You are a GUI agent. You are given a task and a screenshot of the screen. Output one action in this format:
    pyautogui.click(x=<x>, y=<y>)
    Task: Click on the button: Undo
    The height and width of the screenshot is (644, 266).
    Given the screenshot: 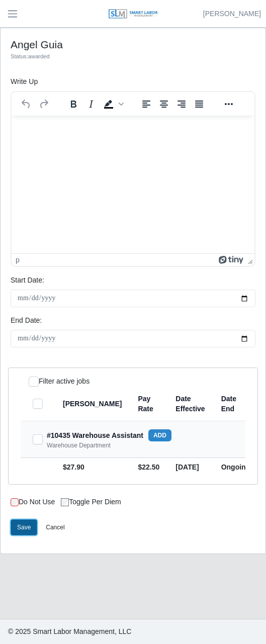 What is the action you would take?
    pyautogui.click(x=27, y=104)
    